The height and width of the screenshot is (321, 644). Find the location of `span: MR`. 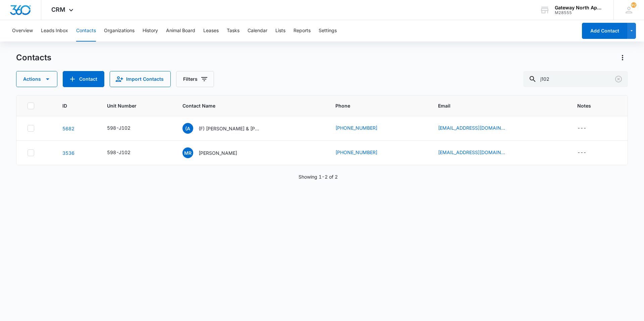

span: MR is located at coordinates (188, 153).